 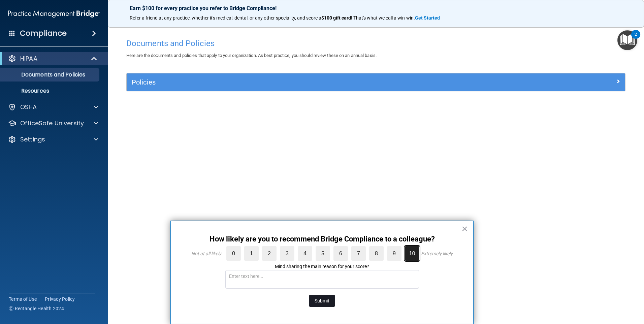 What do you see at coordinates (322, 267) in the screenshot?
I see `div: Mind sharing the main reason for your score?` at bounding box center [322, 267].